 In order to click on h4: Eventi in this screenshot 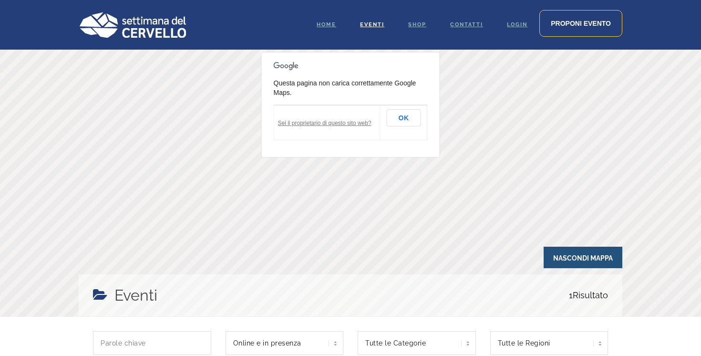, I will do `click(136, 295)`.